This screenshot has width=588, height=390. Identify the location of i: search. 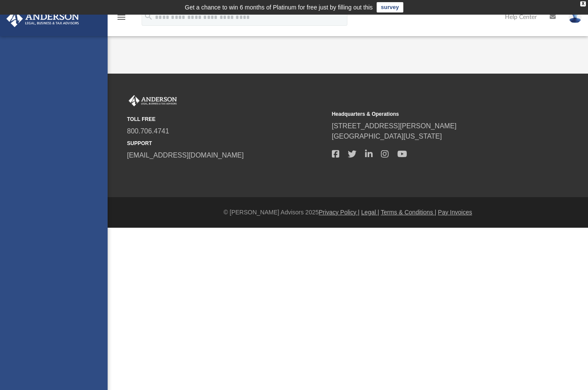
(148, 16).